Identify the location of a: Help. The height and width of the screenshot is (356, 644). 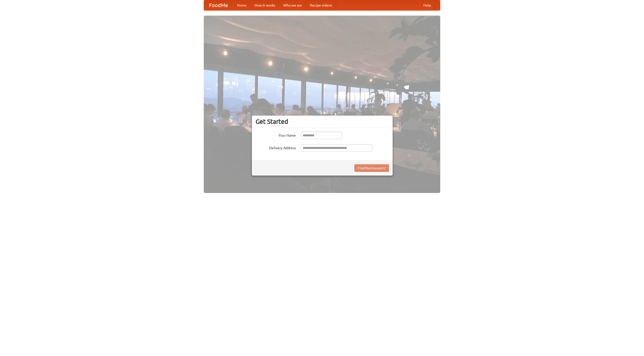
(427, 5).